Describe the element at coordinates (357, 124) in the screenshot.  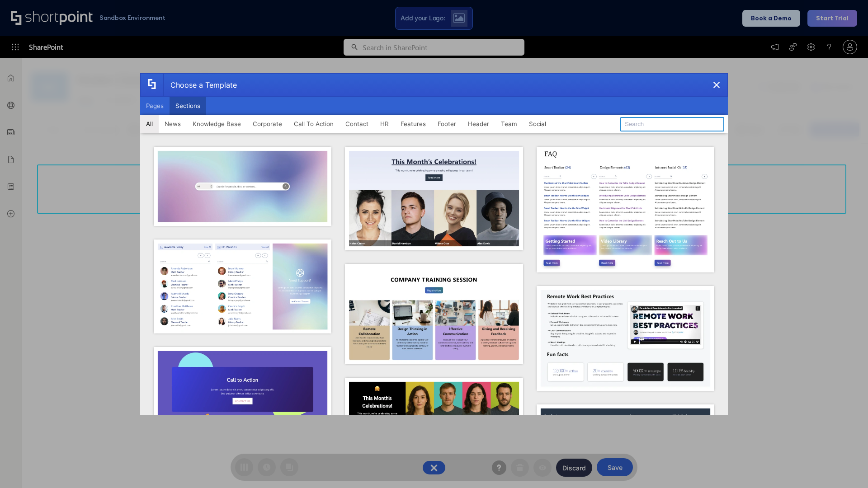
I see `button: Contact` at that location.